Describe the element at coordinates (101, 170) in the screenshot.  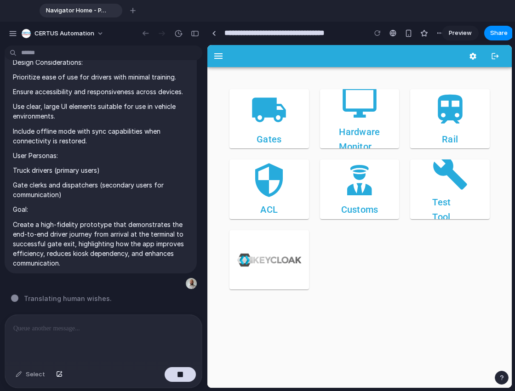
I see `p: Truck drivers (primary users)` at that location.